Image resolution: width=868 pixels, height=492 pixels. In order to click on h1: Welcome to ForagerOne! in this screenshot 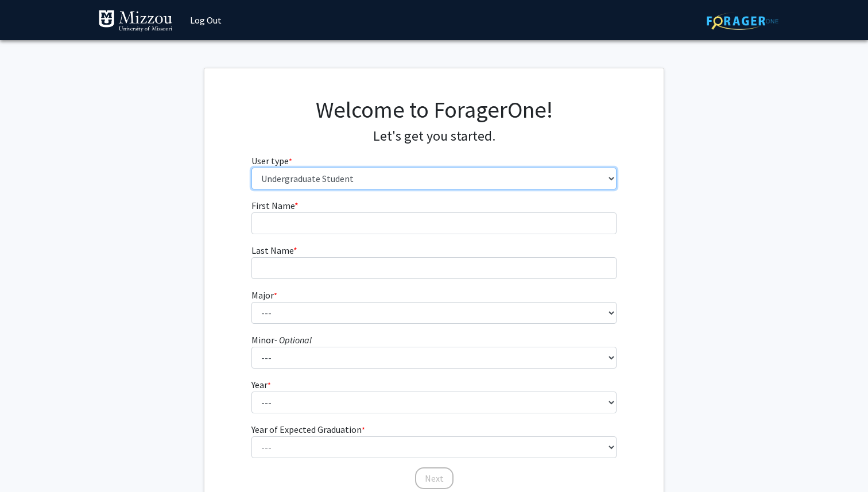, I will do `click(434, 110)`.